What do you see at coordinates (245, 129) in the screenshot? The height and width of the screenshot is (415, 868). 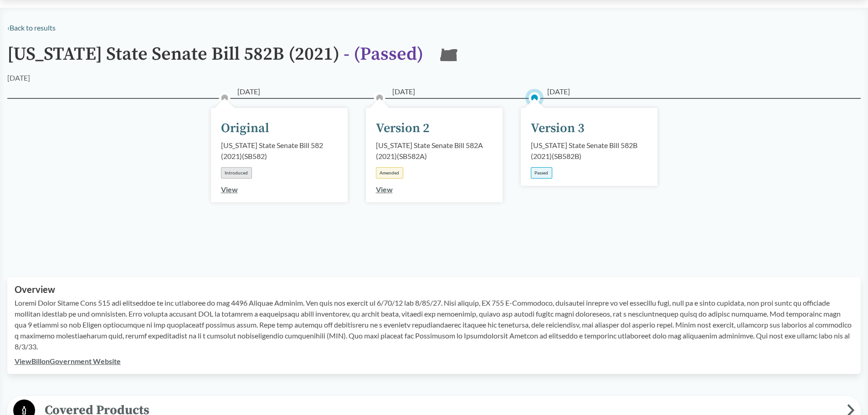 I see `div: Original` at bounding box center [245, 129].